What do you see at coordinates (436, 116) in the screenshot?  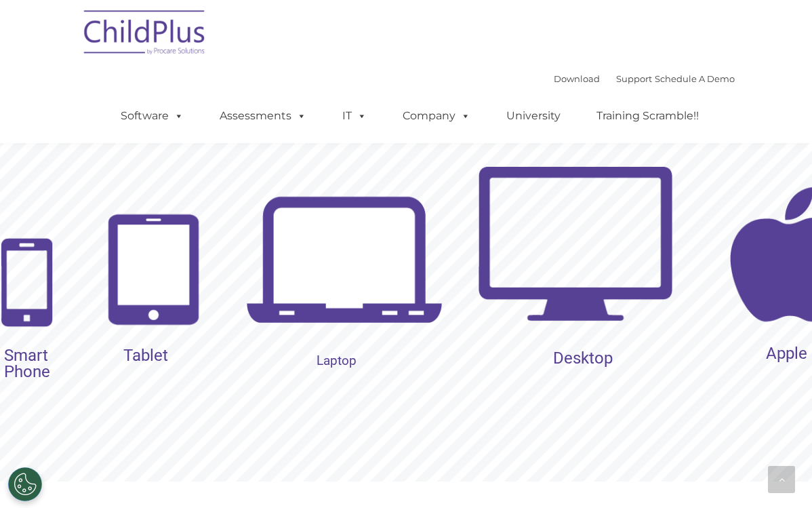 I see `a: Company` at bounding box center [436, 116].